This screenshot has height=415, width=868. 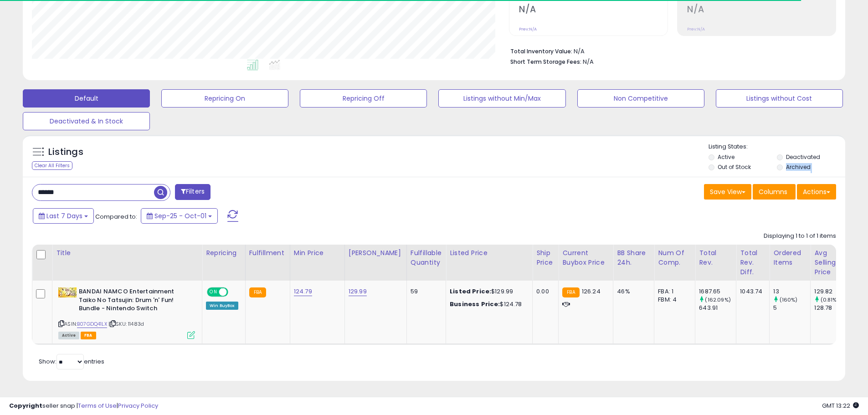 What do you see at coordinates (634, 258) in the screenshot?
I see `div: BB Share 24h.` at bounding box center [634, 258].